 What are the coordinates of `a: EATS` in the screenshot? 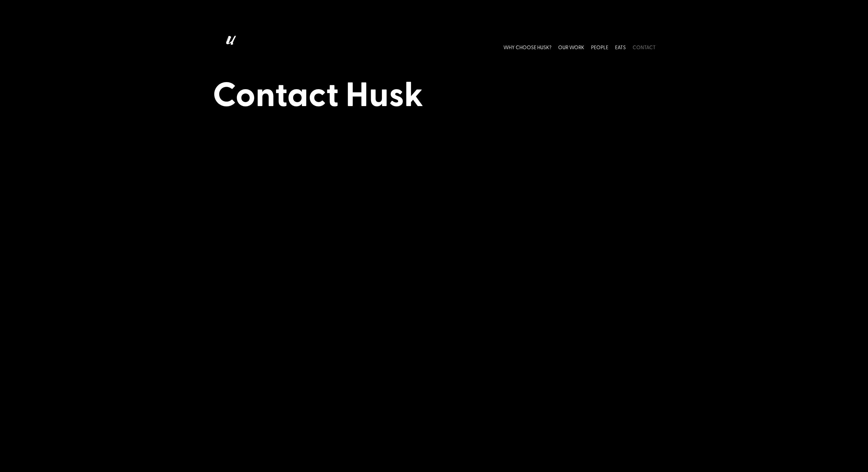 It's located at (620, 47).